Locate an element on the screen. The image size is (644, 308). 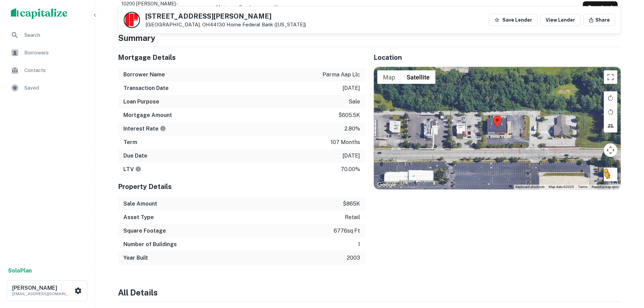
h6: Transaction Date is located at coordinates (146, 88).